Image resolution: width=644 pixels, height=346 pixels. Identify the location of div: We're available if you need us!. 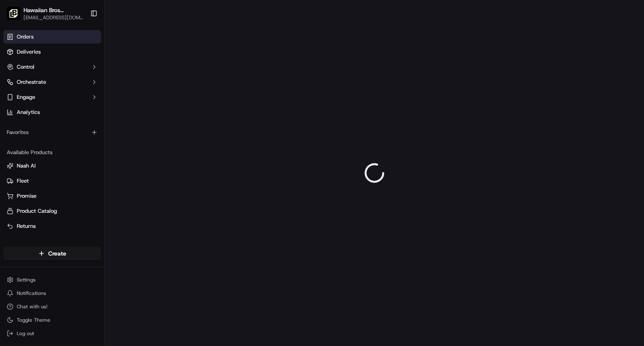
(67, 92).